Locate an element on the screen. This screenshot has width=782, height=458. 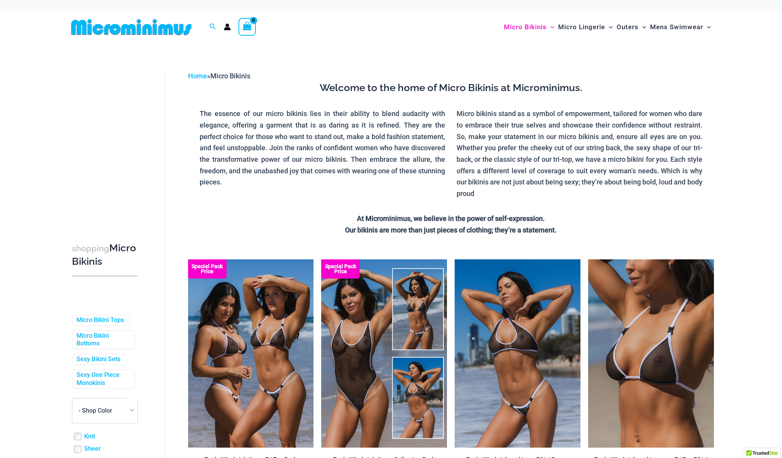
a: Tradewinds Ink and Ivory 384 Halter 453 Micro 02Tradewinds Ink and Ivory 384 Halter 453 Micro 01T... is located at coordinates (517, 354).